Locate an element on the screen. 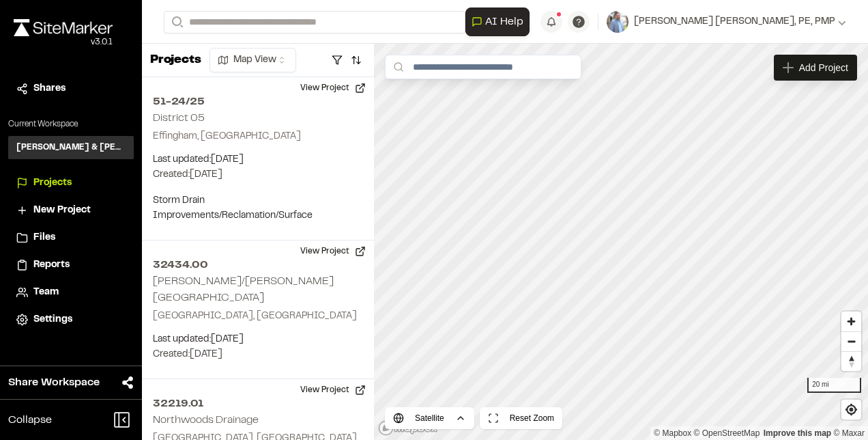  p: Projects is located at coordinates (175, 60).